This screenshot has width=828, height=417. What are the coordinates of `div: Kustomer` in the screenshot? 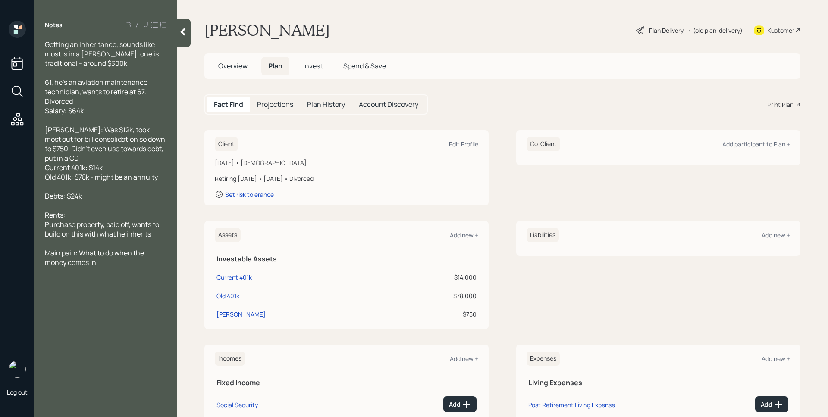 It's located at (781, 30).